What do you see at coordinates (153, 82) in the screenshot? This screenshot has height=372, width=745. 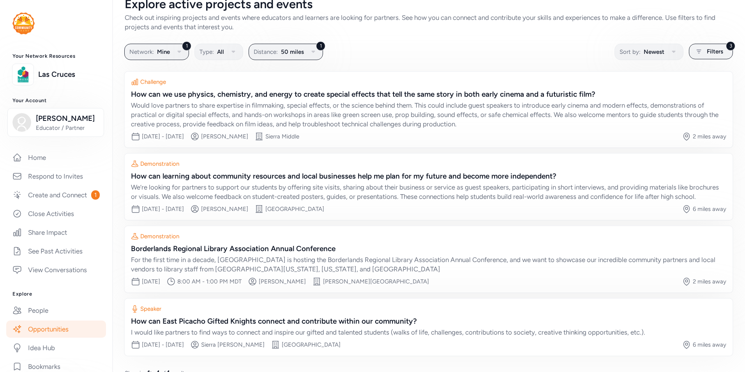 I see `div: Challenge` at bounding box center [153, 82].